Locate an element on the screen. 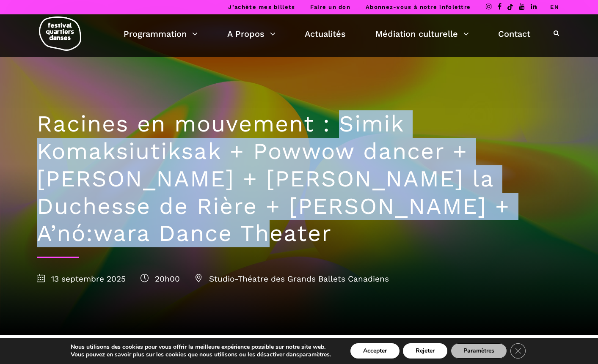 This screenshot has height=364, width=598. a: Faire un don is located at coordinates (330, 7).